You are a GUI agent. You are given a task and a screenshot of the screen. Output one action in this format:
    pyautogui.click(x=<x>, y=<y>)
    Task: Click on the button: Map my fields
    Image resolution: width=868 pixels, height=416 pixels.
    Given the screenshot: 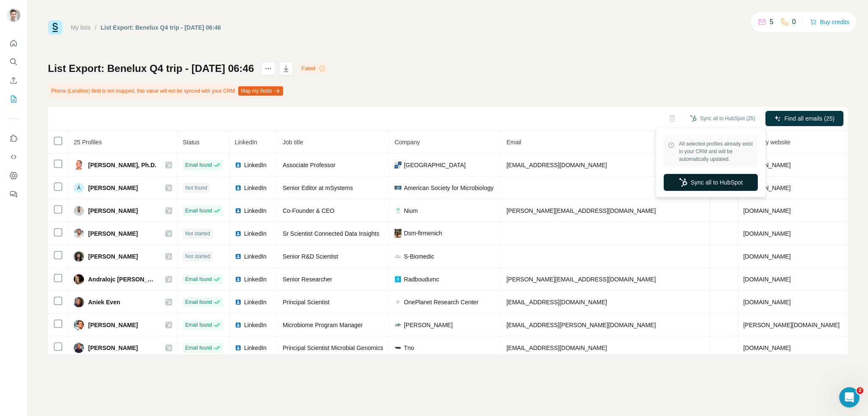 What is the action you would take?
    pyautogui.click(x=261, y=91)
    